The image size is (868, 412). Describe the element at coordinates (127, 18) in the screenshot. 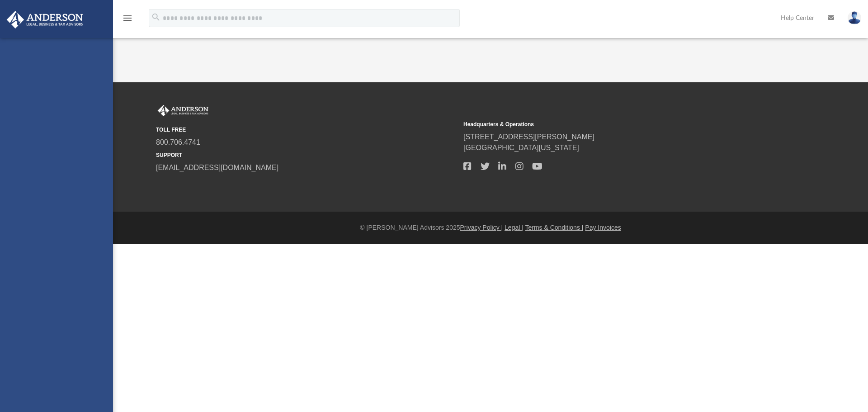

I see `i: menu` at that location.